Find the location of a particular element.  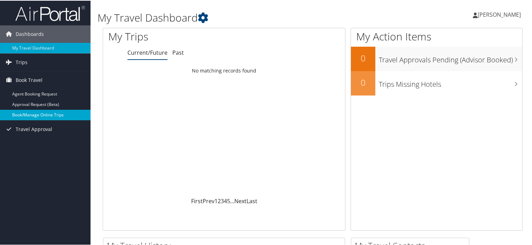

img: airportal-logo.png is located at coordinates (50, 13).